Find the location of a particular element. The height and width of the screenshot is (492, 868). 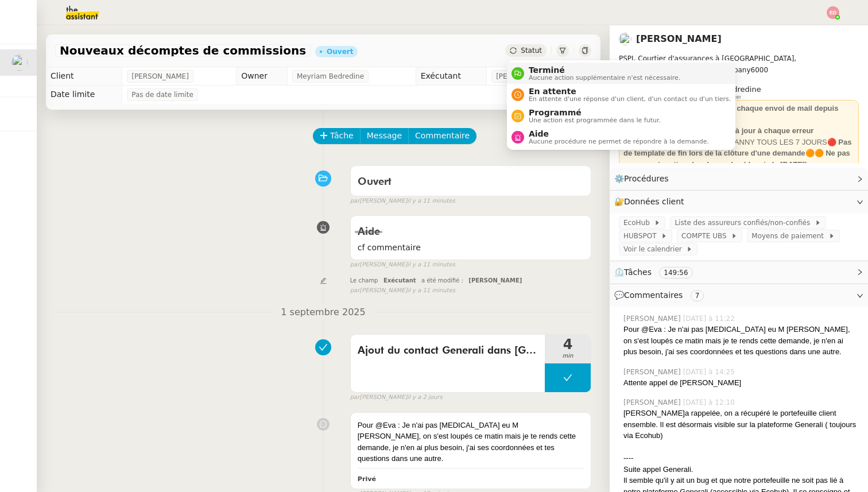

span: Procédures is located at coordinates (646, 178).